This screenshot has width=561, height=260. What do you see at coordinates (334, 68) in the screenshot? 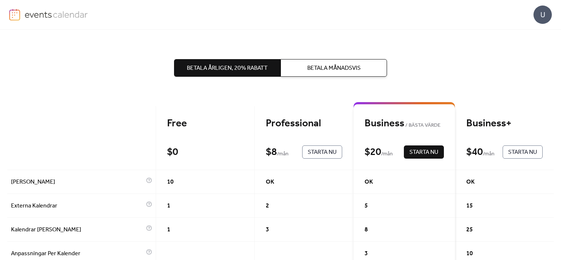
I see `button: Betala Månadsvis` at bounding box center [334, 68].